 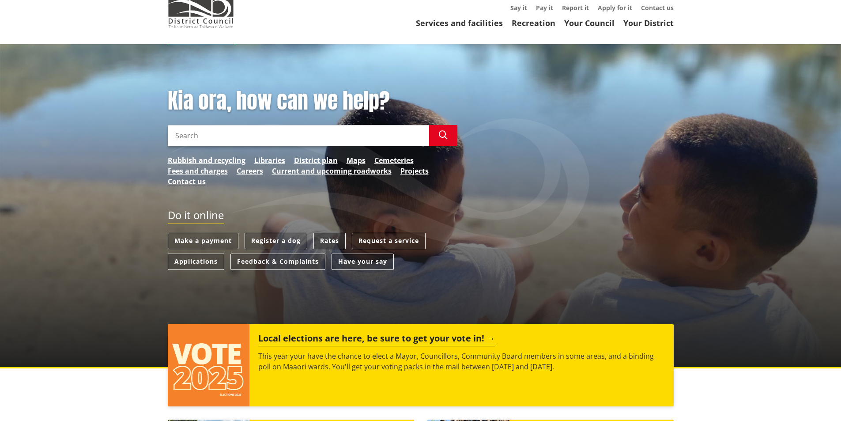 What do you see at coordinates (299, 136) in the screenshot?
I see `input: Search input` at bounding box center [299, 136].